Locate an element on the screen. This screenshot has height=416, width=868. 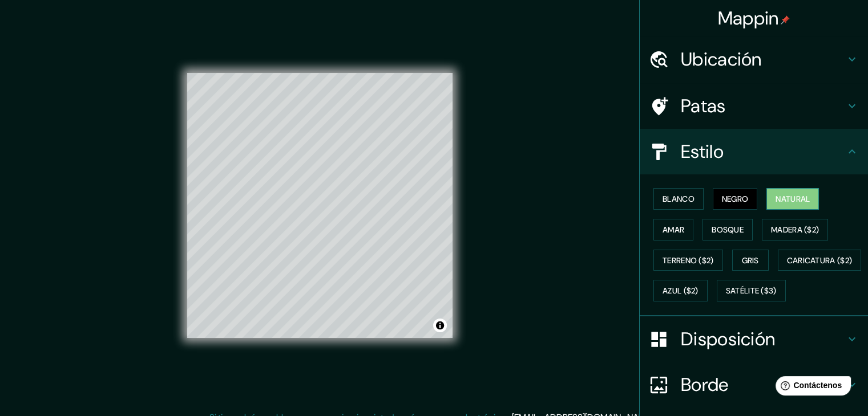
font: Contáctenos is located at coordinates (51, 14).